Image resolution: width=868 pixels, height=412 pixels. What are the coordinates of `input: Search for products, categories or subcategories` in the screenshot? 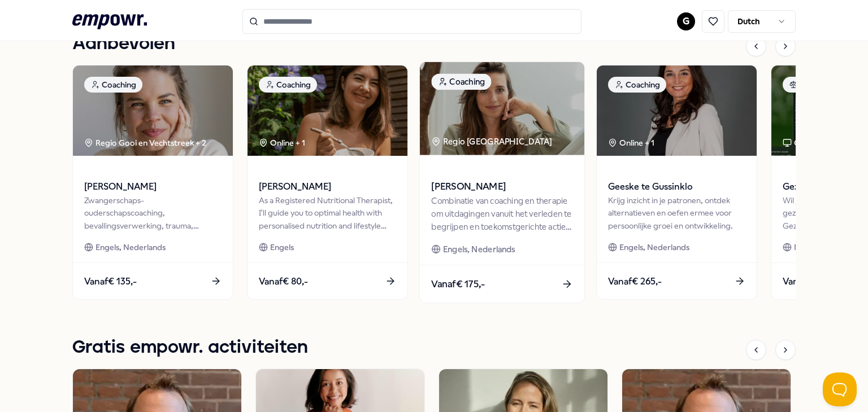 It's located at (412, 21).